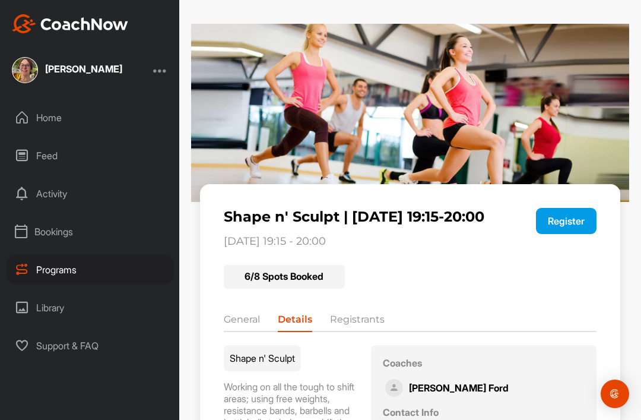 This screenshot has height=420, width=641. Describe the element at coordinates (484, 363) in the screenshot. I see `p: Coaches` at that location.